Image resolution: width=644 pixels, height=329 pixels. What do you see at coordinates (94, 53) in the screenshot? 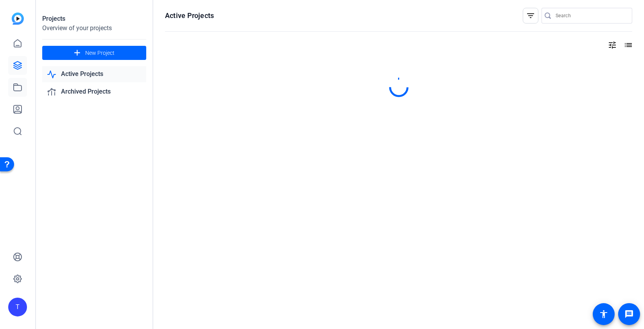
I see `button: New Project` at bounding box center [94, 53].